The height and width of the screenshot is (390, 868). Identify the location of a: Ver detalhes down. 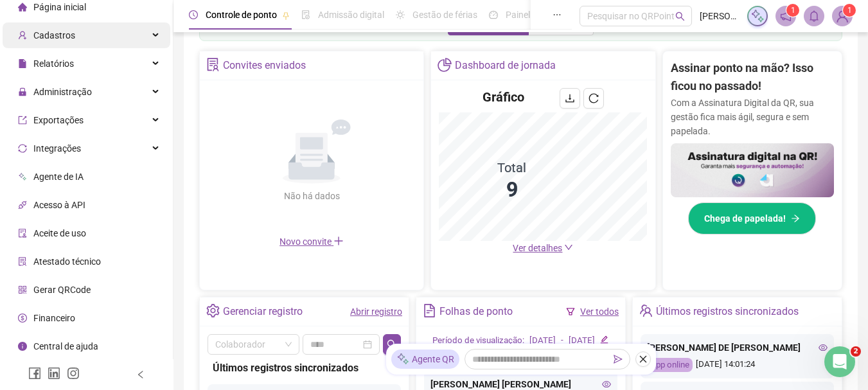
(543, 248).